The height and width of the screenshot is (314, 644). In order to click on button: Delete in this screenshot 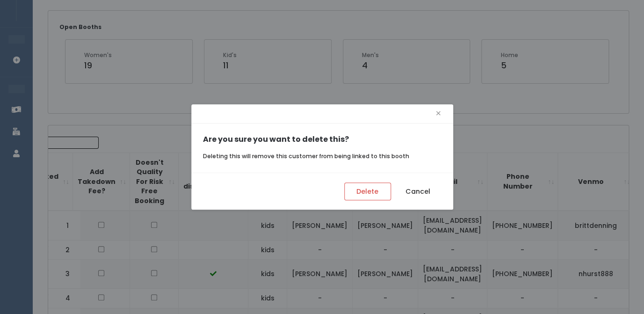, I will do `click(368, 191)`.